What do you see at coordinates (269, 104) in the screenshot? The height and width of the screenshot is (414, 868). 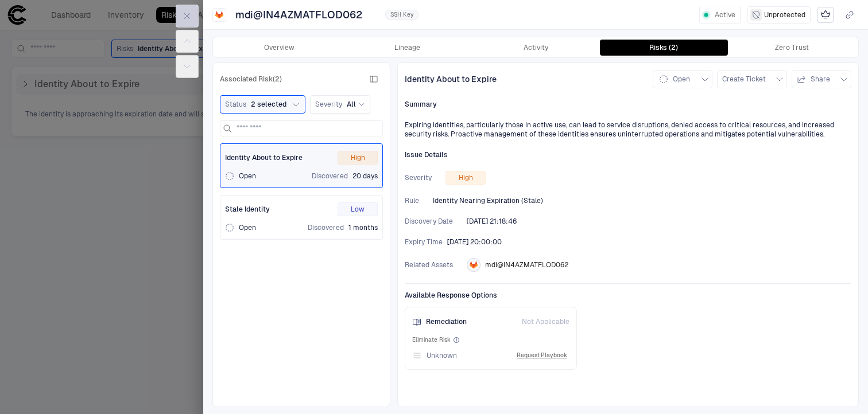 I see `span: 2 selected` at bounding box center [269, 104].